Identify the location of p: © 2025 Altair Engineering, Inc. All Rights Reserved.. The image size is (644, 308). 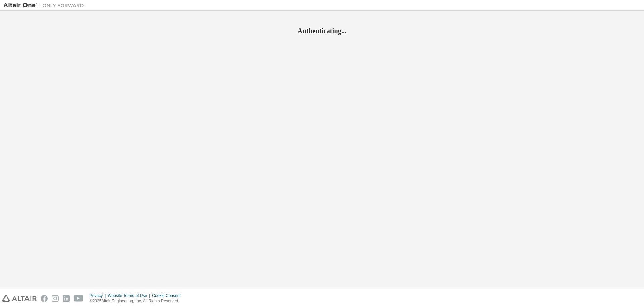
(137, 301).